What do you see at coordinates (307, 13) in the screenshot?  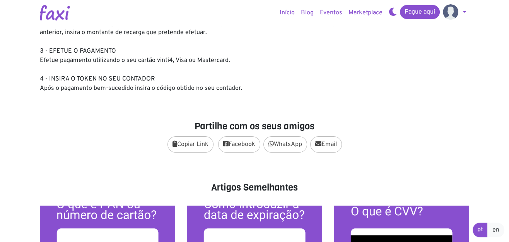 I see `a: Blog` at bounding box center [307, 13].